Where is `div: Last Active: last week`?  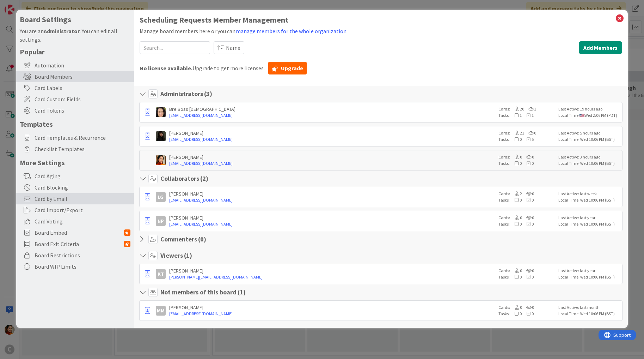
div: Last Active: last week is located at coordinates (589, 194).